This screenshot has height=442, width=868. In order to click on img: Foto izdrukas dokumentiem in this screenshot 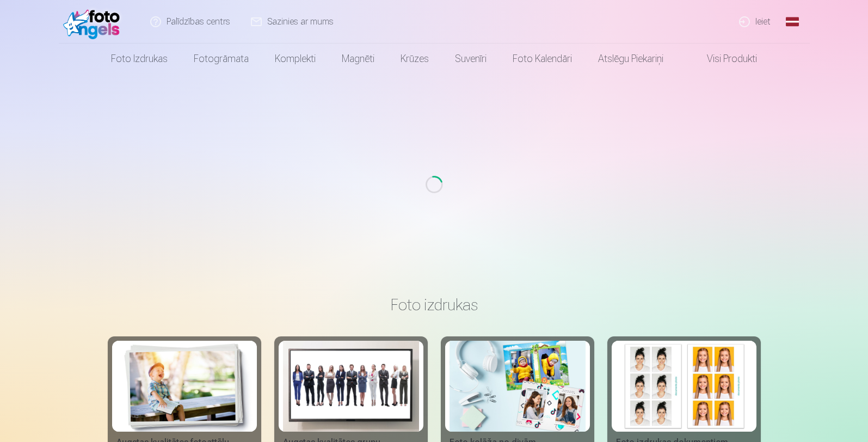, I will do `click(684, 386)`.